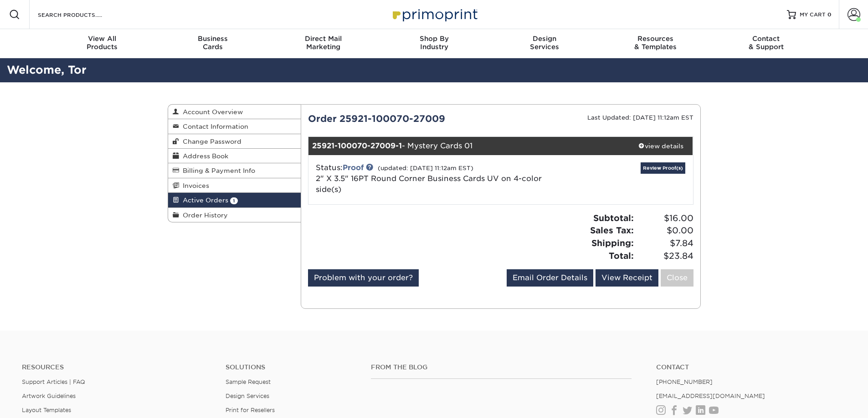 The height and width of the screenshot is (418, 868). I want to click on strong: 25921-100070-27009-1, so click(356, 145).